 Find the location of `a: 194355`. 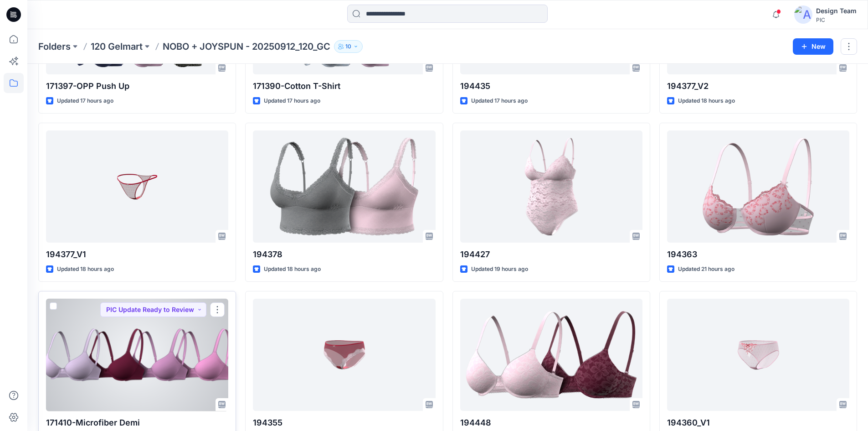

a: 194355 is located at coordinates (344, 355).